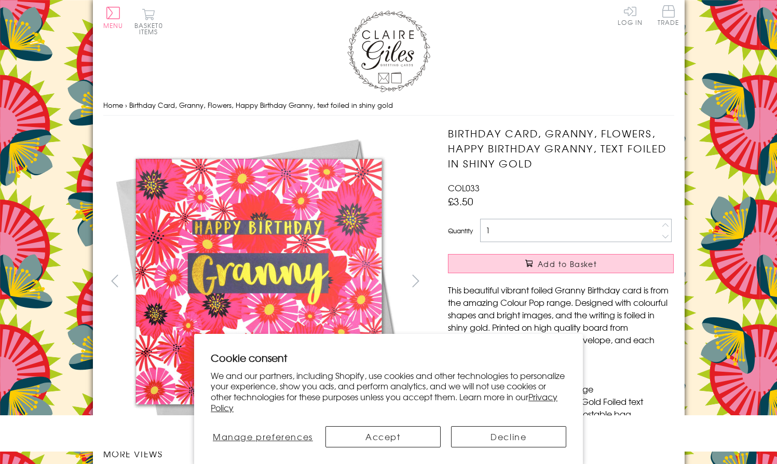 Image resolution: width=777 pixels, height=464 pixels. Describe the element at coordinates (265, 454) in the screenshot. I see `h3: More views` at that location.